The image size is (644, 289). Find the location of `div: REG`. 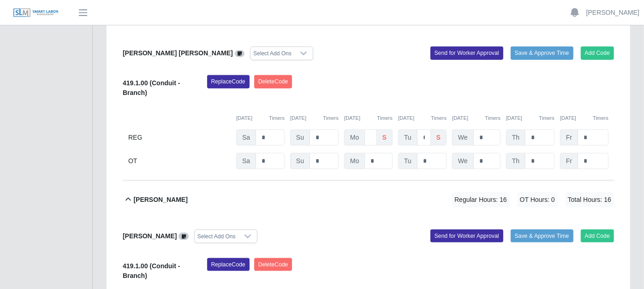

div: REG is located at coordinates (179, 137).